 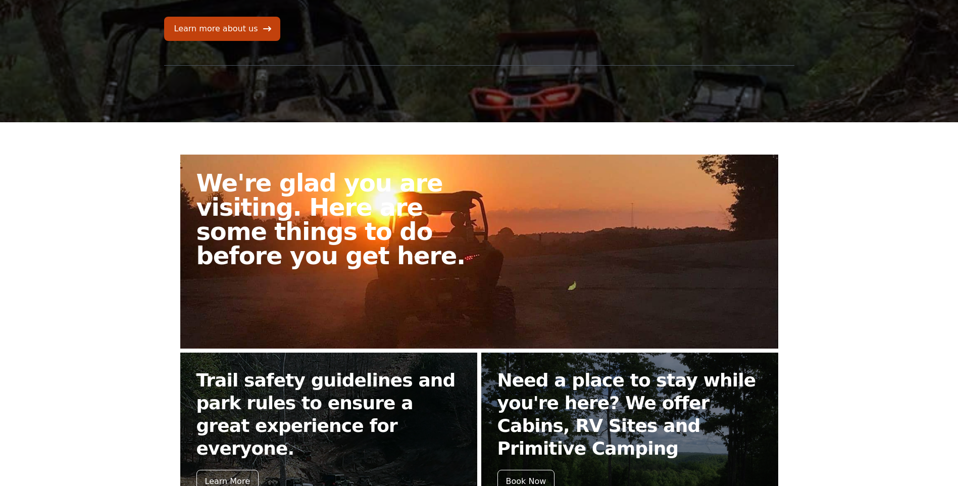 I want to click on a: Learn more about us, so click(x=222, y=29).